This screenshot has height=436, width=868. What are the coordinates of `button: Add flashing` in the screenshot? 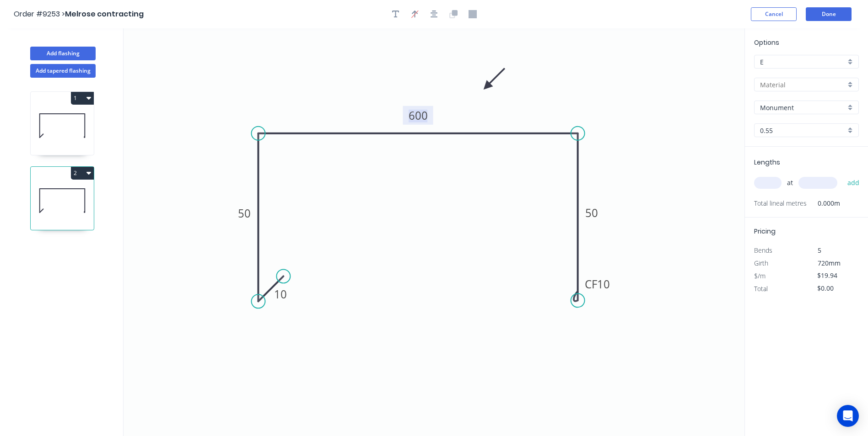 It's located at (62, 53).